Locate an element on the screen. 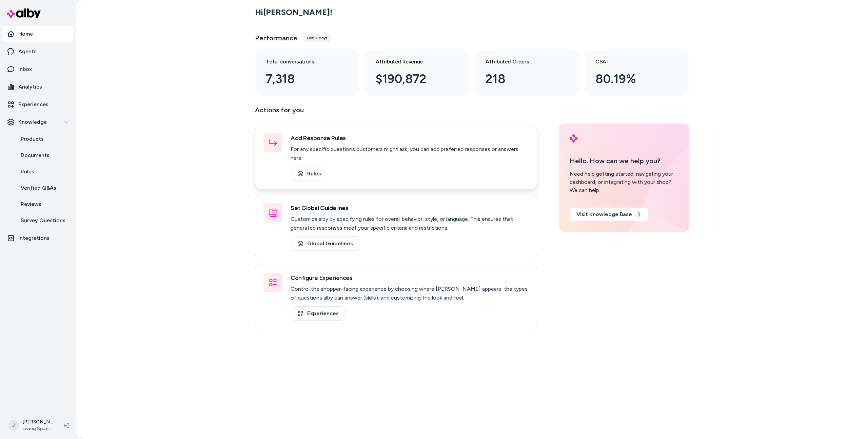 Image resolution: width=868 pixels, height=439 pixels. p: Experiences is located at coordinates (33, 105).